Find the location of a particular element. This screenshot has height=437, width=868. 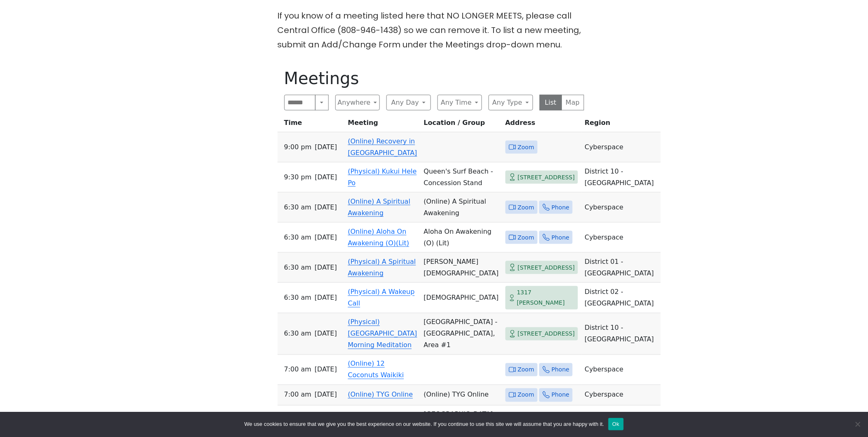

h1: Meetings is located at coordinates (434, 78).